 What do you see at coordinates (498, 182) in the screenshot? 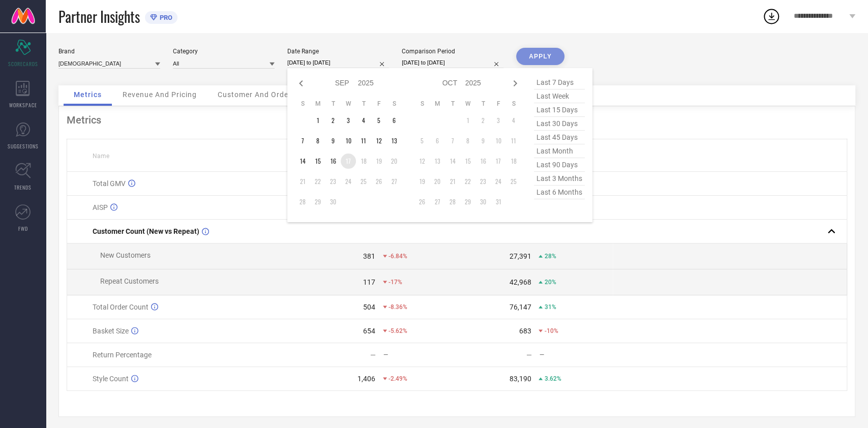
I see `td: Fri Oct 24 2025` at bounding box center [498, 182].